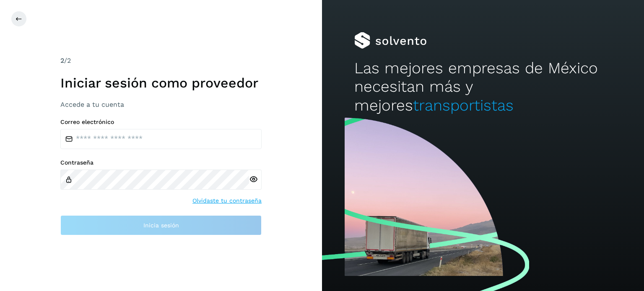 This screenshot has height=291, width=644. I want to click on a: Olvidaste tu contraseña, so click(227, 201).